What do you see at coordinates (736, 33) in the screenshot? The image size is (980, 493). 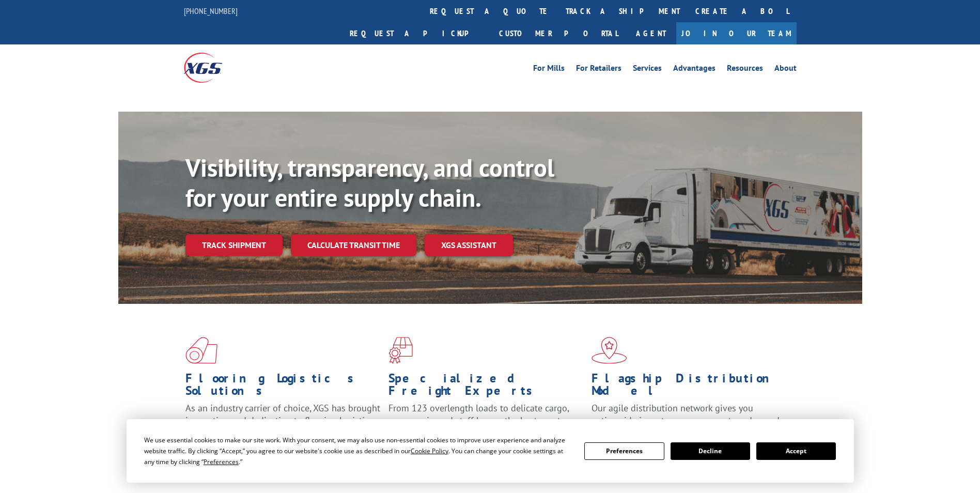 I see `a: Join Our Team` at bounding box center [736, 33].